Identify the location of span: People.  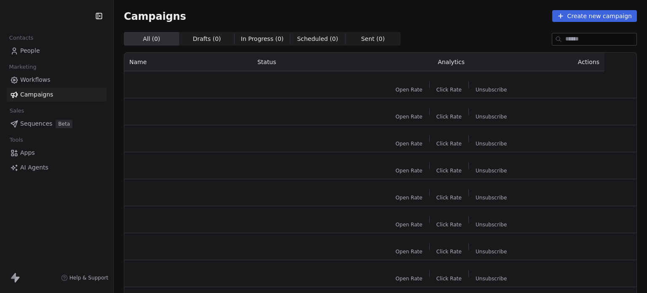
(30, 51).